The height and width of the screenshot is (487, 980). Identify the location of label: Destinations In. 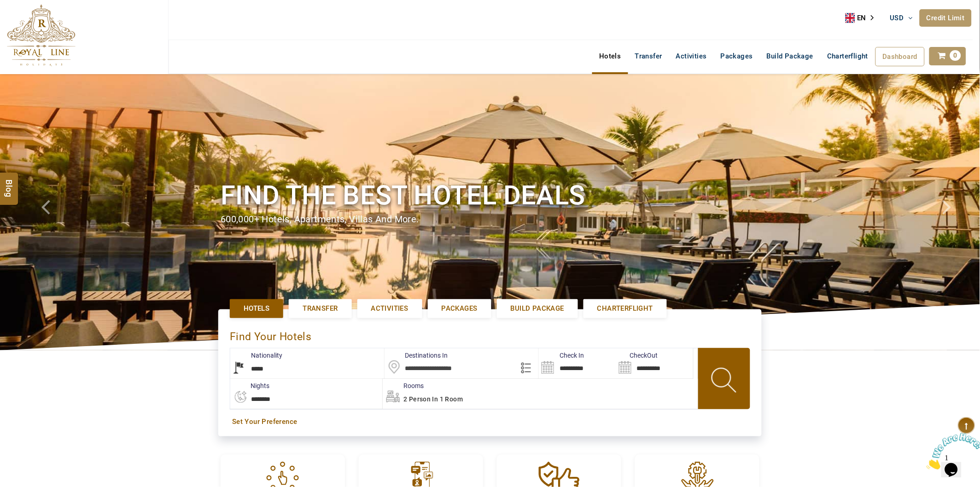
(416, 355).